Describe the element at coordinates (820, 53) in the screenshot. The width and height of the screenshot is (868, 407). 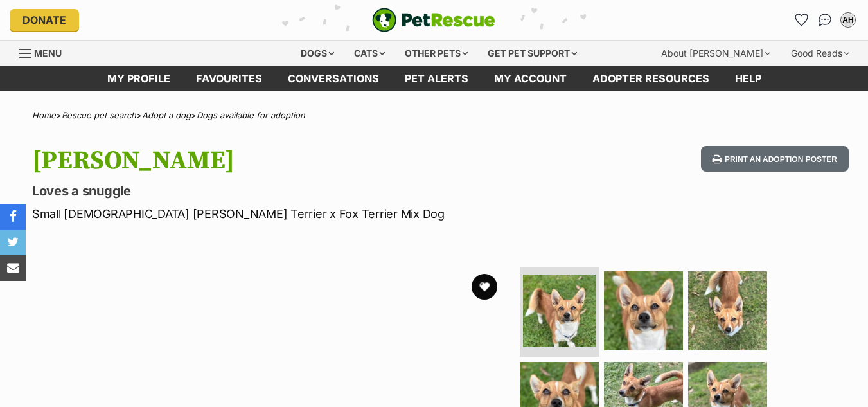
I see `div: Good Reads` at that location.